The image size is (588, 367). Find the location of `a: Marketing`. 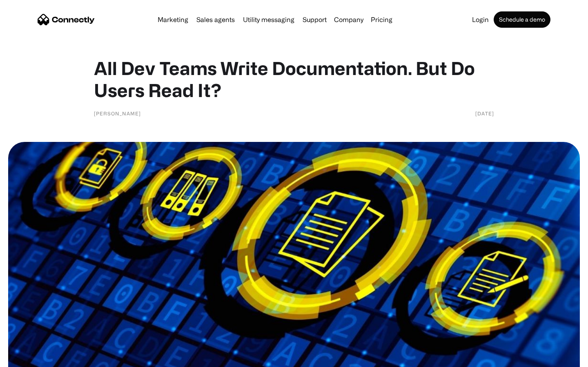

a: Marketing is located at coordinates (173, 19).